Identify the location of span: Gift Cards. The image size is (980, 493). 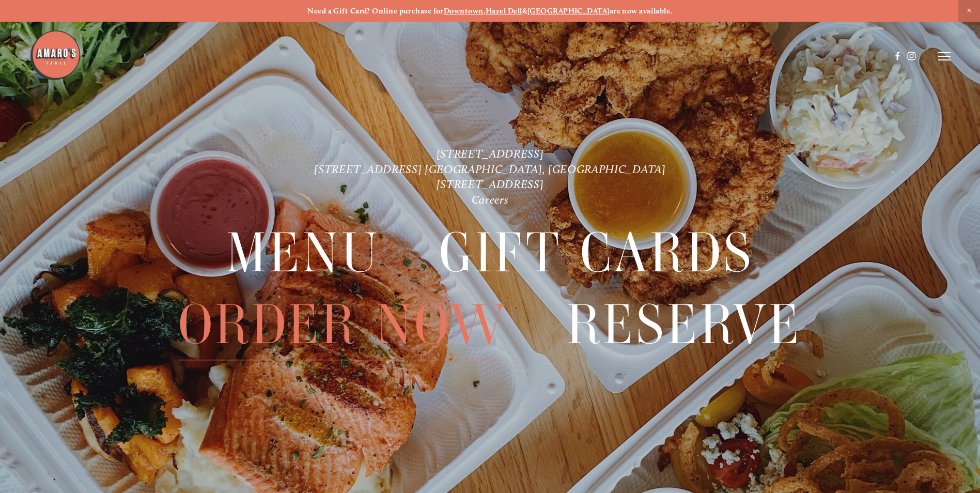
(597, 253).